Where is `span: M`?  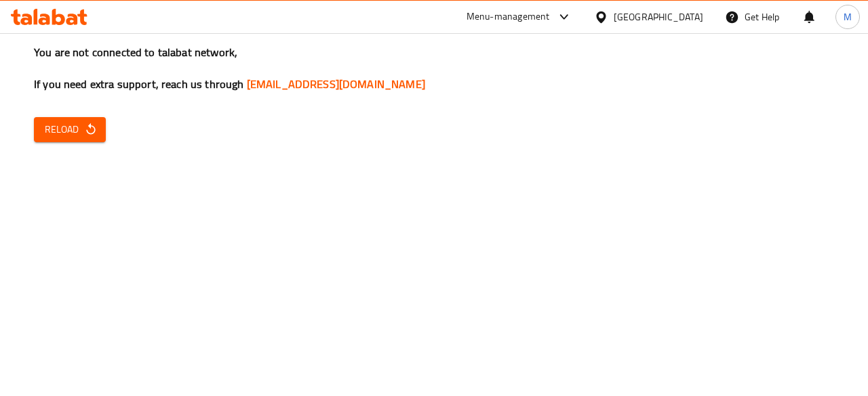 span: M is located at coordinates (847, 17).